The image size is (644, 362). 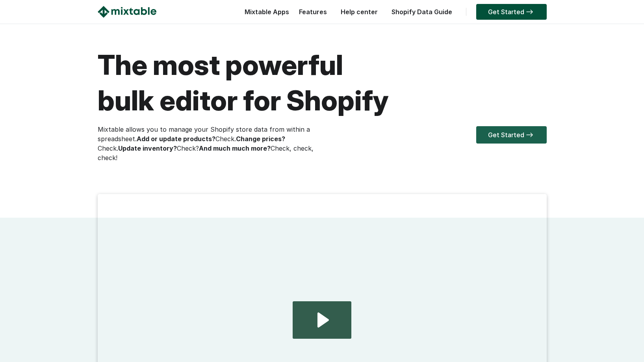 I want to click on img: Mixtable logo, so click(x=126, y=12).